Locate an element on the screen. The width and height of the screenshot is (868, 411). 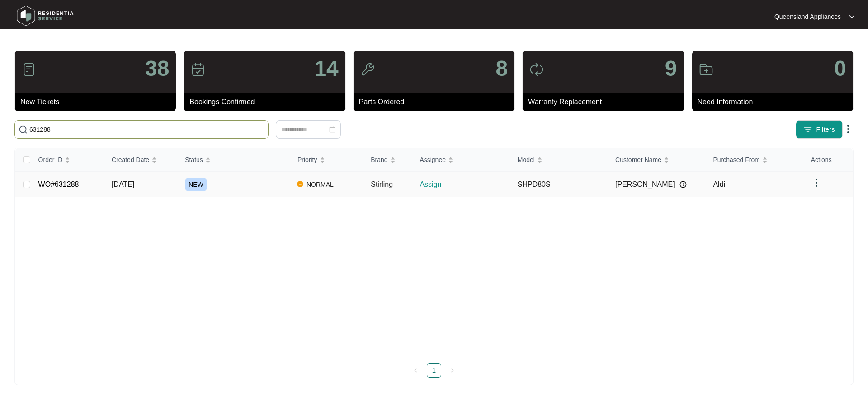
p: Queensland Appliances is located at coordinates (807, 16).